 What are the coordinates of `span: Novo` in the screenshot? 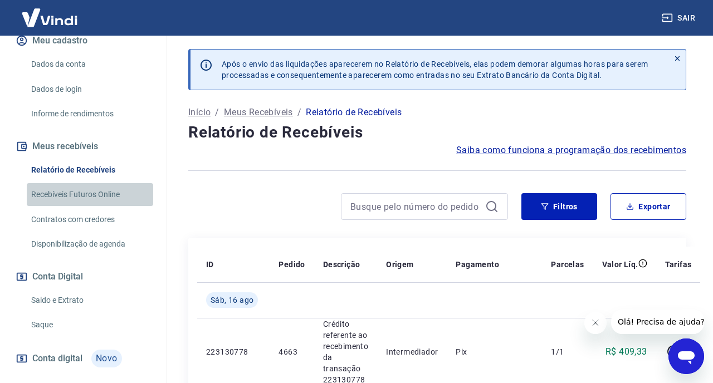 It's located at (106, 359).